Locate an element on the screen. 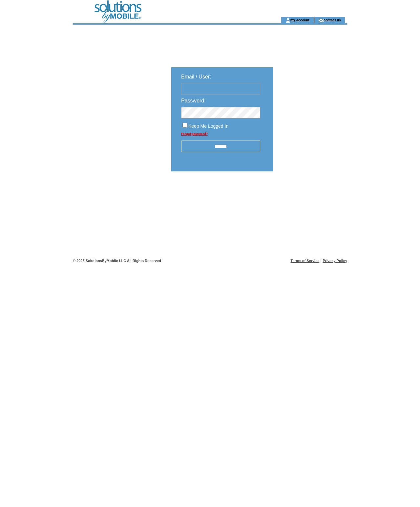 The height and width of the screenshot is (507, 420). img: contact_us_icon.gif;jsessionid=049F453ACC0C5337557AA40F521E7F85 is located at coordinates (321, 21).